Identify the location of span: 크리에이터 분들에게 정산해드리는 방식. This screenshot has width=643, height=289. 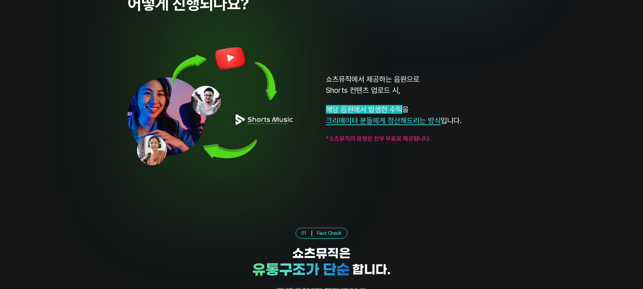
(383, 121).